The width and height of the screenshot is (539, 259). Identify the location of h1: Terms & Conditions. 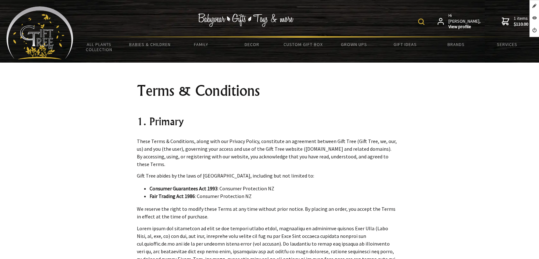
(267, 91).